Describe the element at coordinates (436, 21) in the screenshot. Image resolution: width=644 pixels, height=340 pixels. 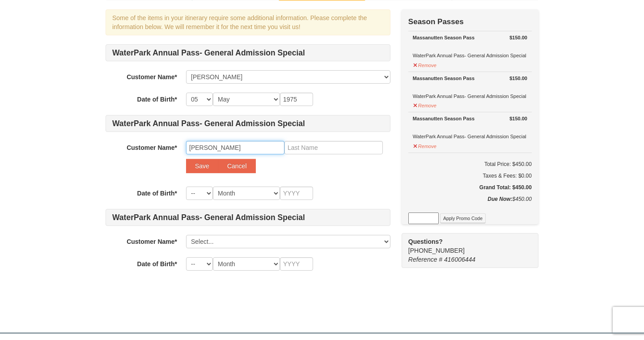
I see `strong: Season Passes` at that location.